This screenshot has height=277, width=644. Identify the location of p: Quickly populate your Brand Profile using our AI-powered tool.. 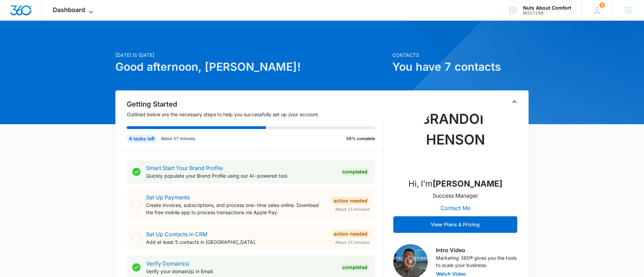
(240, 176).